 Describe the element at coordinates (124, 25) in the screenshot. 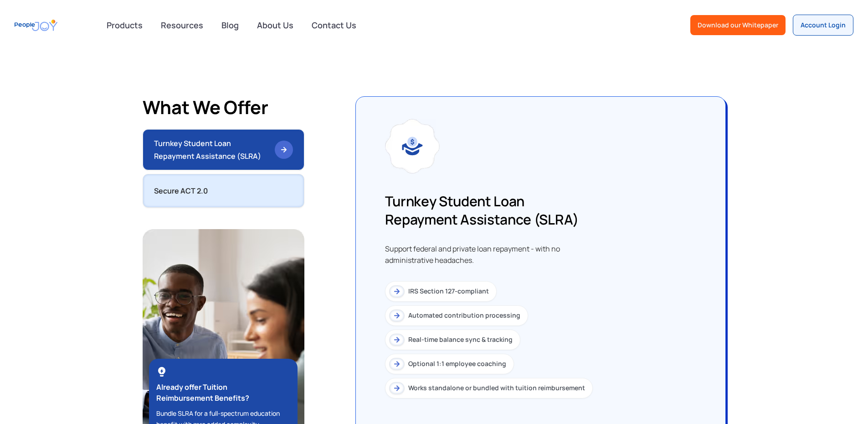

I see `div: Products` at that location.